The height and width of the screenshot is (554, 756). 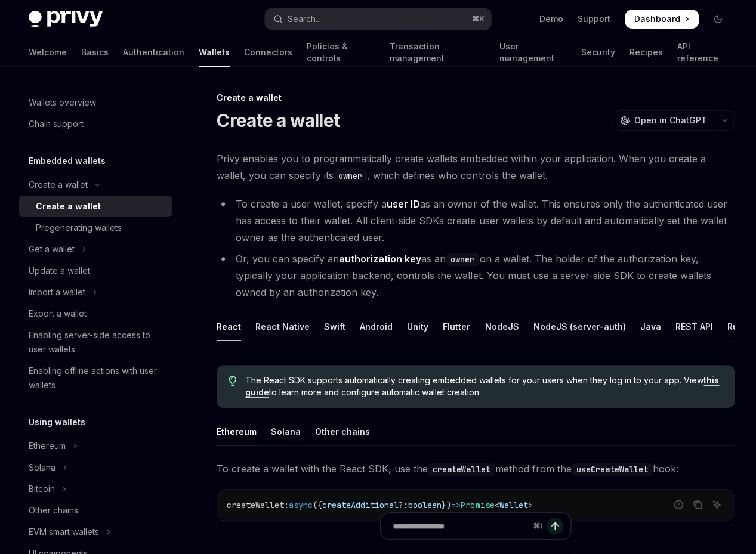 I want to click on button: Open in ChatGPT, so click(x=663, y=120).